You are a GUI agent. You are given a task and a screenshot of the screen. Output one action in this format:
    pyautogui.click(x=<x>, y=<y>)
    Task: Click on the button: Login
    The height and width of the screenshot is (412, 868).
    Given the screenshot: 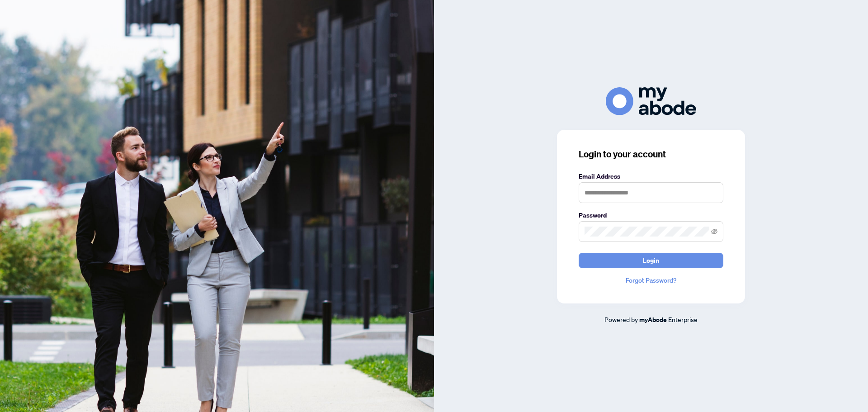 What is the action you would take?
    pyautogui.click(x=650, y=260)
    